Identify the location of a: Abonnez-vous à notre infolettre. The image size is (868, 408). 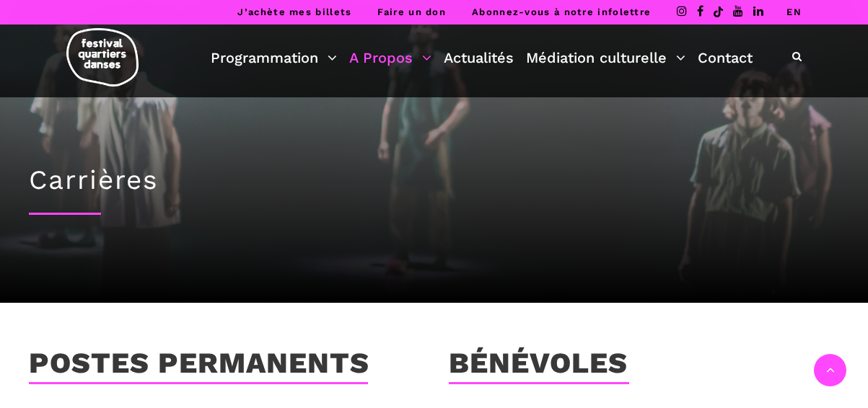
(561, 12).